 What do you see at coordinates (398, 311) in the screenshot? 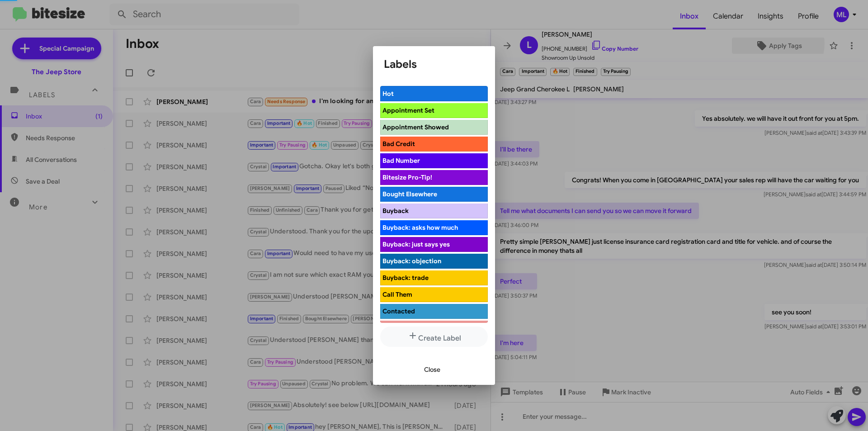
I see `span: Contacted` at bounding box center [398, 311].